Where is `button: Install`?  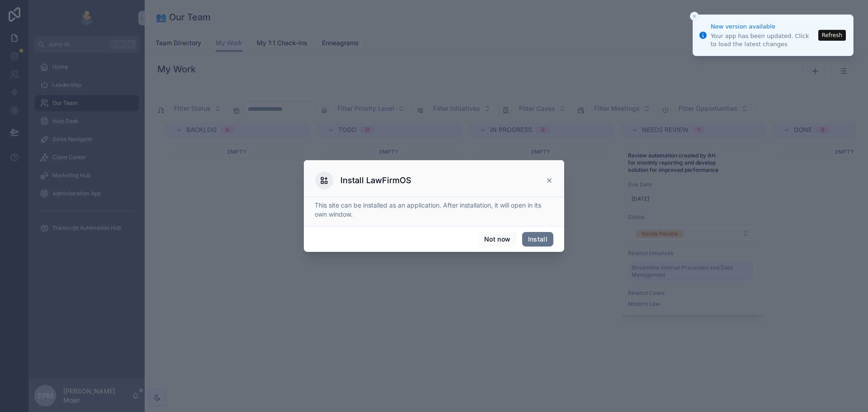 button: Install is located at coordinates (538, 239).